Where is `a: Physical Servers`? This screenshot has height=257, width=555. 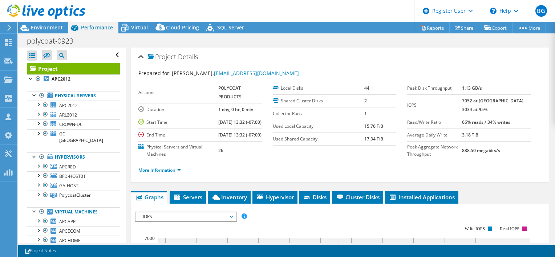
a: Physical Servers is located at coordinates (73, 96).